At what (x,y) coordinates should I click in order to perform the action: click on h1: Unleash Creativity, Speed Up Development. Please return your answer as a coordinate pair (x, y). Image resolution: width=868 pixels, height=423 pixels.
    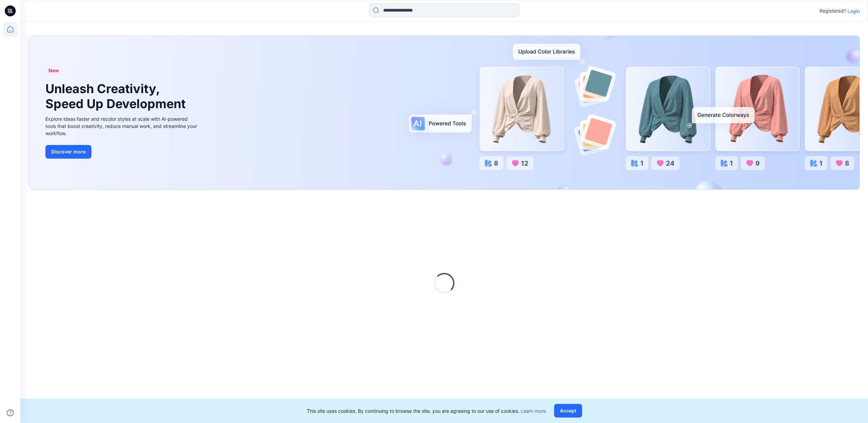
    Looking at the image, I should click on (117, 96).